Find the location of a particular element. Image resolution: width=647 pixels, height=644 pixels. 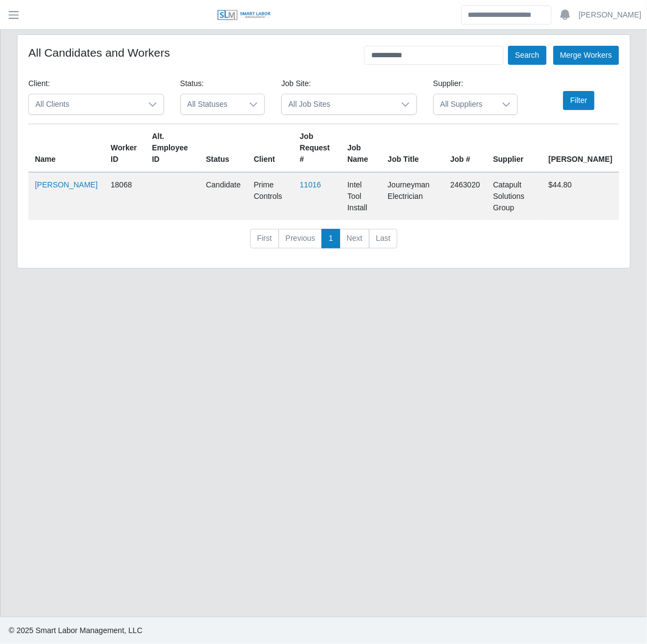

input: Search is located at coordinates (506, 15).